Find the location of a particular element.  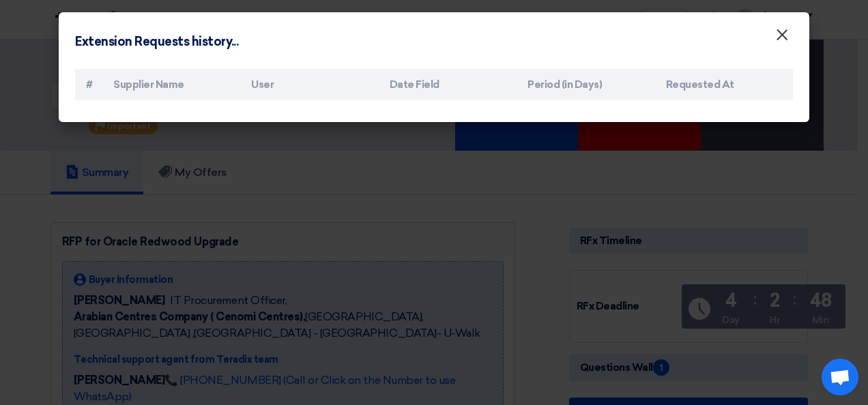

th: User is located at coordinates (309, 85).